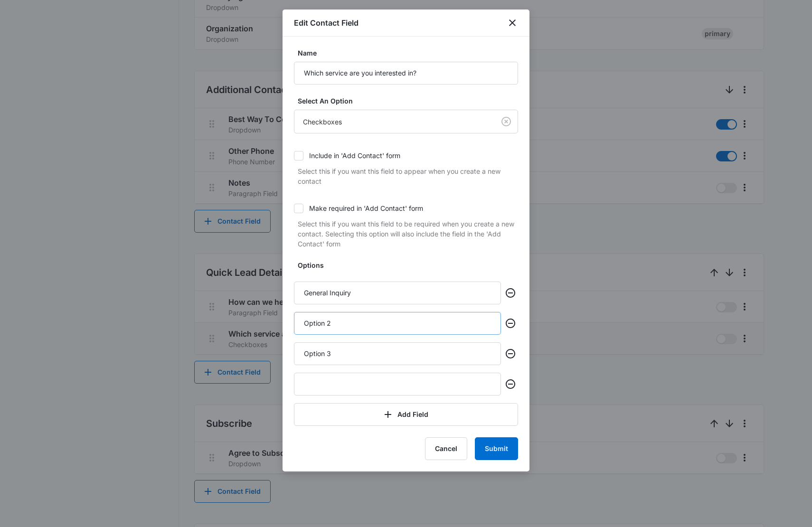 This screenshot has width=812, height=527. What do you see at coordinates (406, 414) in the screenshot?
I see `button: Add Field` at bounding box center [406, 414].